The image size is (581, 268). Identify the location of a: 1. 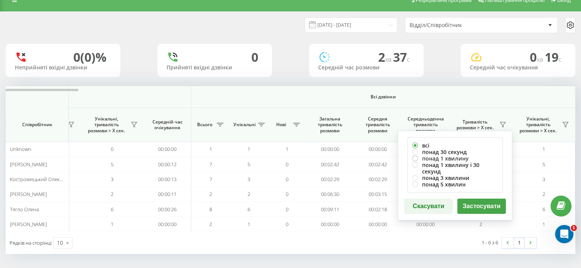
(519, 243).